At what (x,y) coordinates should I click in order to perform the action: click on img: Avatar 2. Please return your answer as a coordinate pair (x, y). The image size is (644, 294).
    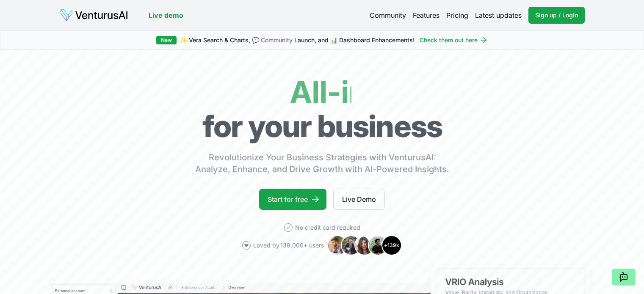
    Looking at the image, I should click on (351, 245).